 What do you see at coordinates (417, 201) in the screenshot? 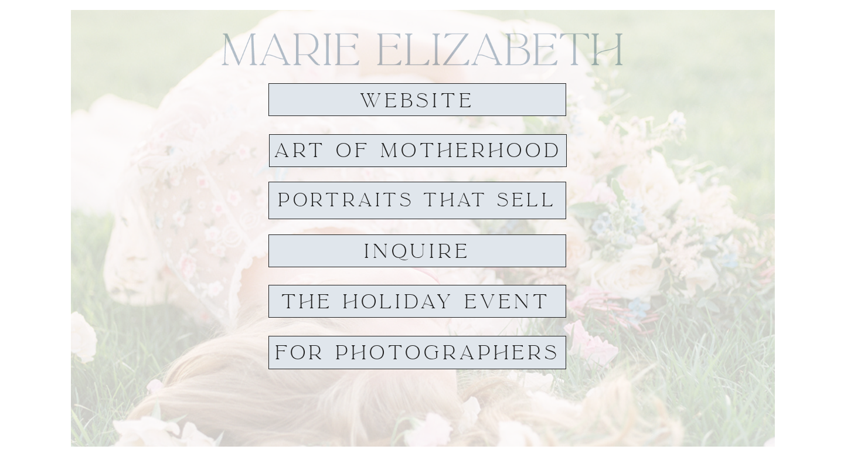
I see `h1: PORTRAITS THAT SELL` at bounding box center [417, 201].